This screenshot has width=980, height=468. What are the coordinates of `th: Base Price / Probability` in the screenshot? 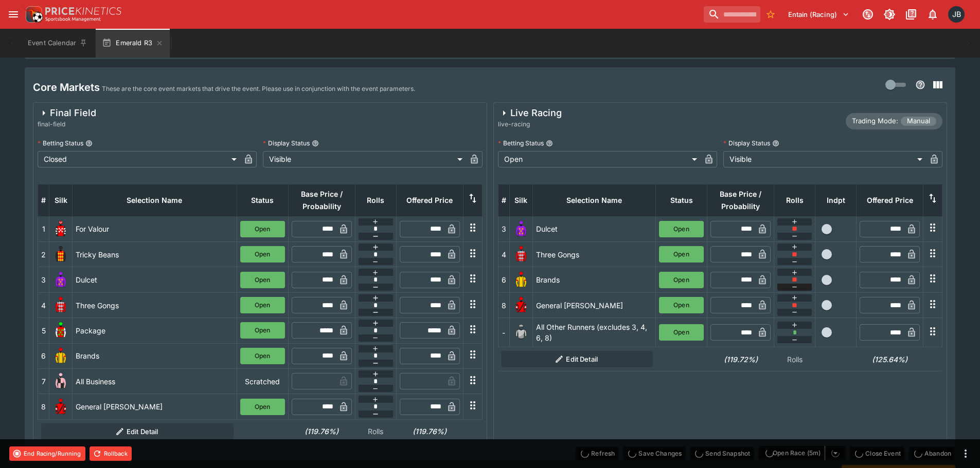 It's located at (321, 200).